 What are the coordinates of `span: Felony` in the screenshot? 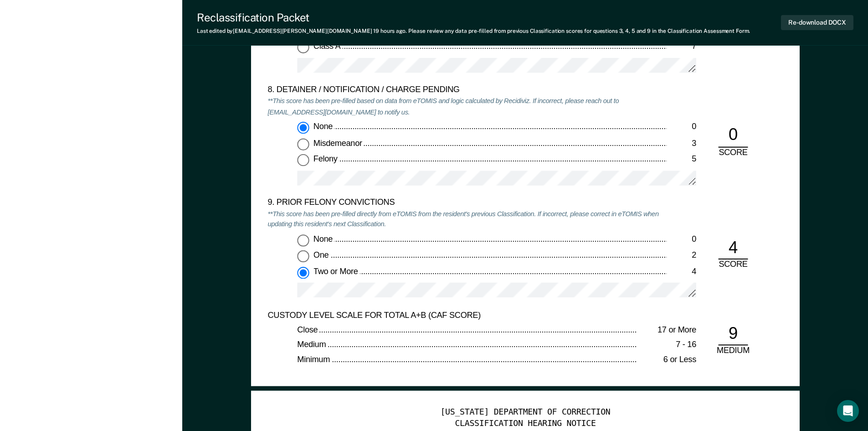 It's located at (326, 158).